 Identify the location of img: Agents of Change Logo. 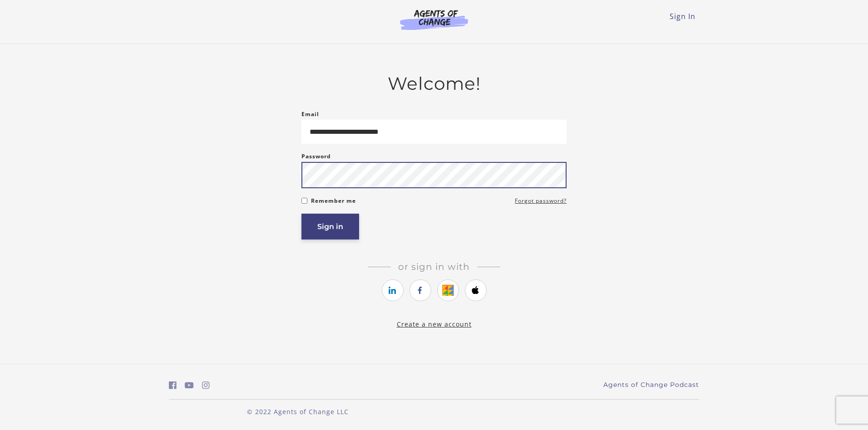
(434, 20).